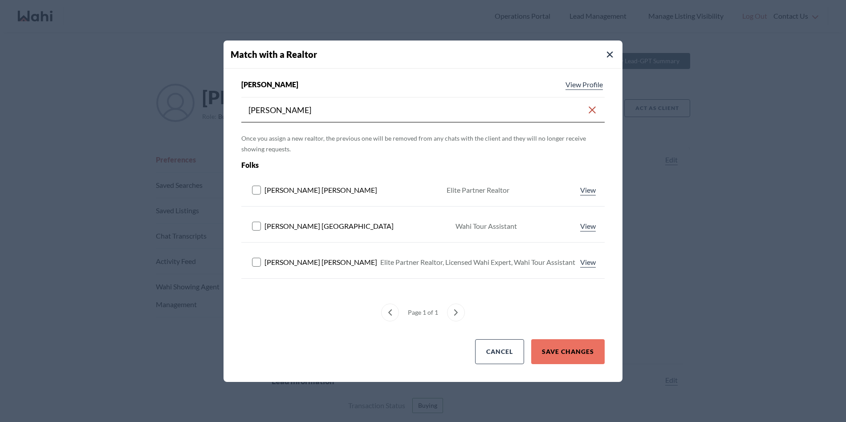  Describe the element at coordinates (386, 165) in the screenshot. I see `div: Folks` at that location.